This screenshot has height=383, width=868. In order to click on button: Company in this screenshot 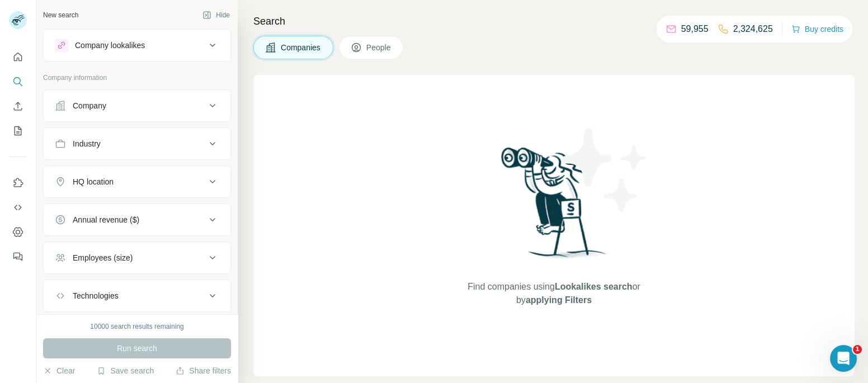, I will do `click(137, 106)`.